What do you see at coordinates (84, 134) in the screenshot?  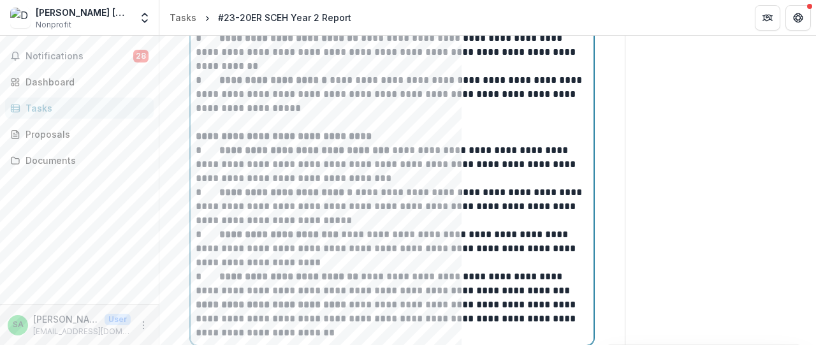 I see `div: Proposals` at bounding box center [84, 134].